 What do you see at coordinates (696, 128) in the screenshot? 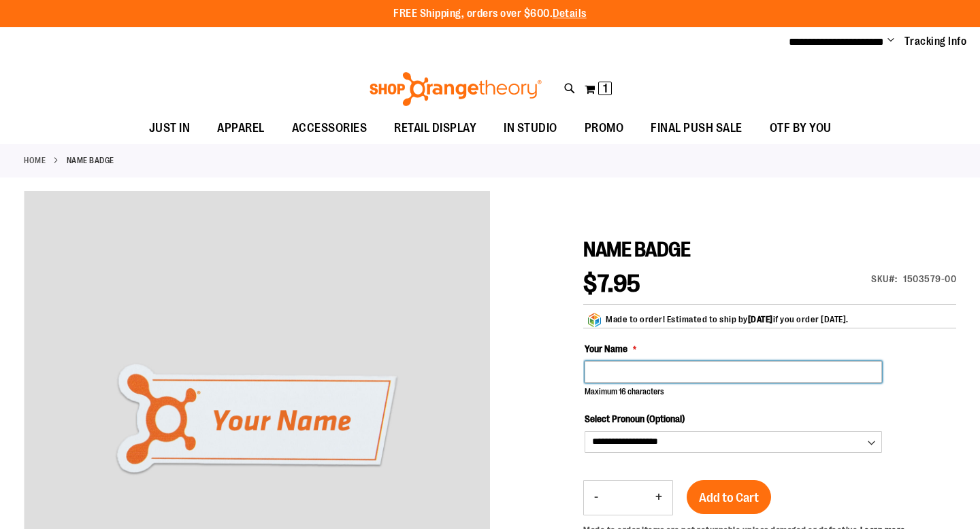
I see `span: FINAL PUSH SALE` at bounding box center [696, 128].